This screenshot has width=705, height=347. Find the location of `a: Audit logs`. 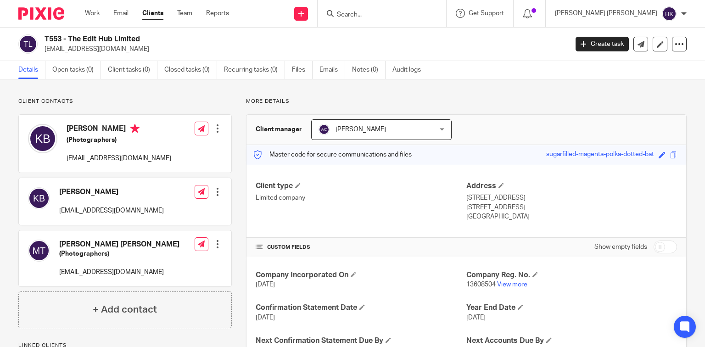

a: Audit logs is located at coordinates (410, 70).